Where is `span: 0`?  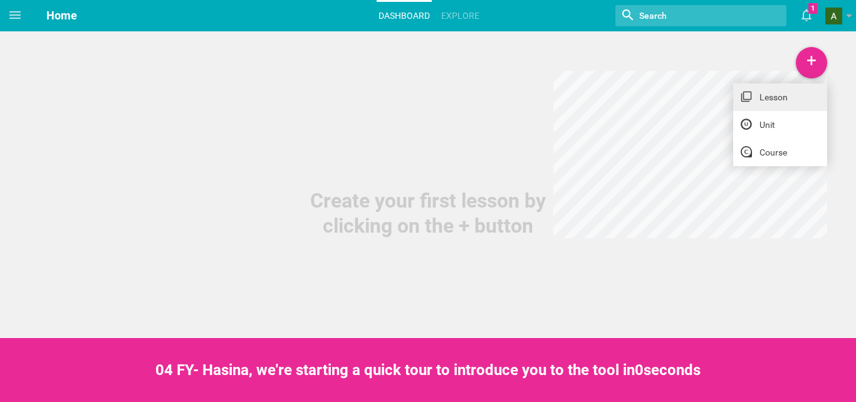 span: 0 is located at coordinates (639, 370).